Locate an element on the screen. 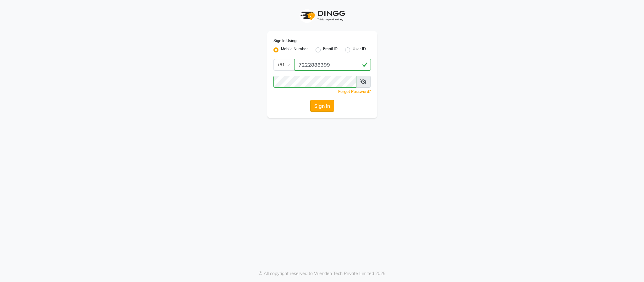 This screenshot has height=282, width=644. img: logo1.svg is located at coordinates (322, 16).